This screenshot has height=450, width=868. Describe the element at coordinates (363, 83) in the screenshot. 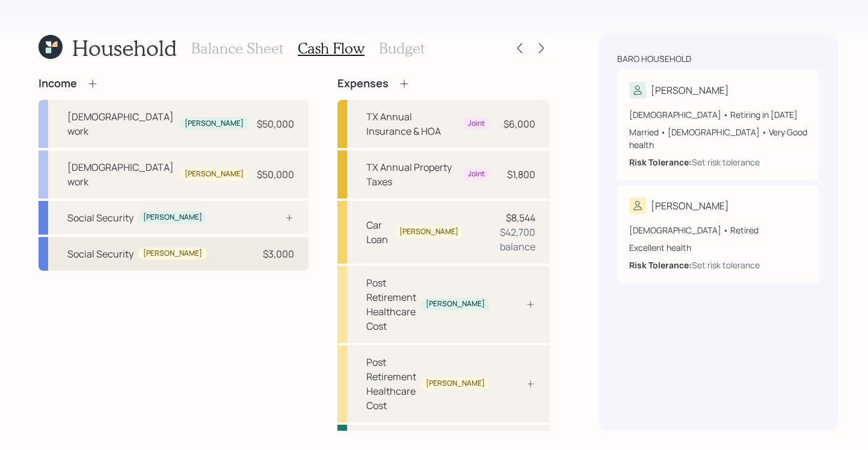

I see `h4: Expenses` at that location.